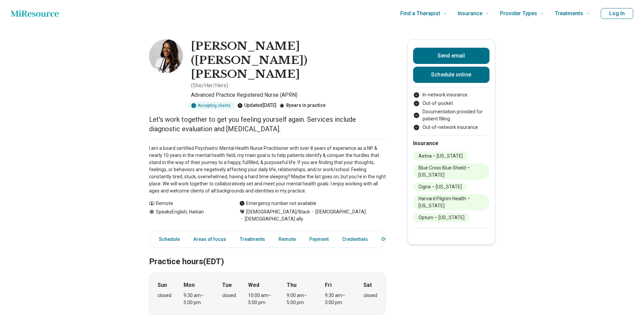 This screenshot has width=644, height=319. What do you see at coordinates (252, 239) in the screenshot?
I see `a: Treatments` at bounding box center [252, 239].